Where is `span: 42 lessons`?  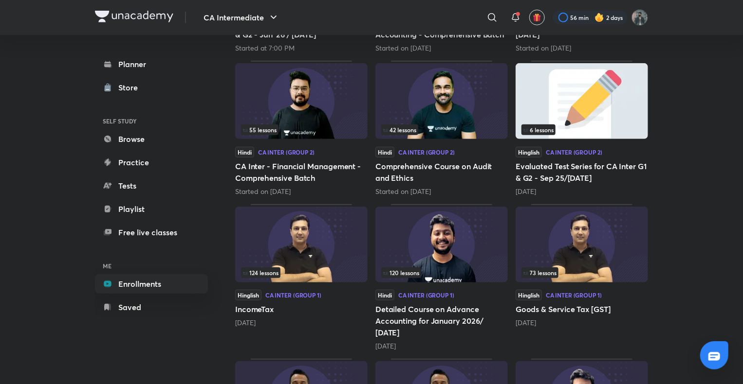
span: 42 lessons is located at coordinates (400, 130).